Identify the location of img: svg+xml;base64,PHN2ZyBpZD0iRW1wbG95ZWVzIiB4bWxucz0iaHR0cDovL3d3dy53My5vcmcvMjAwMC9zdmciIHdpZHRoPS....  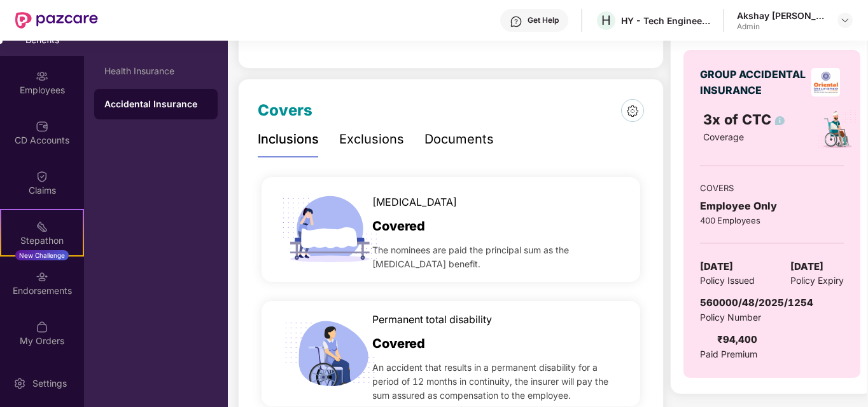
(42, 76).